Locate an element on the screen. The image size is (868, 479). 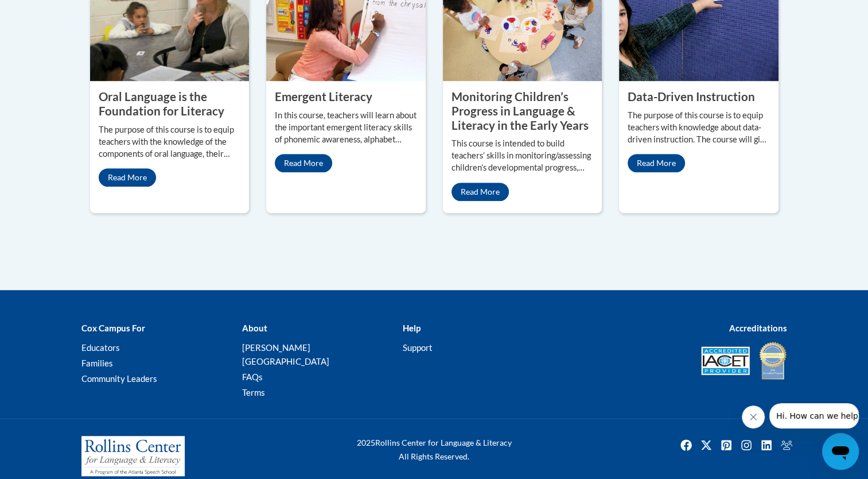
property: Monitoring Children’s Progress in Language & Literacy in the Early Years is located at coordinates (519, 110).